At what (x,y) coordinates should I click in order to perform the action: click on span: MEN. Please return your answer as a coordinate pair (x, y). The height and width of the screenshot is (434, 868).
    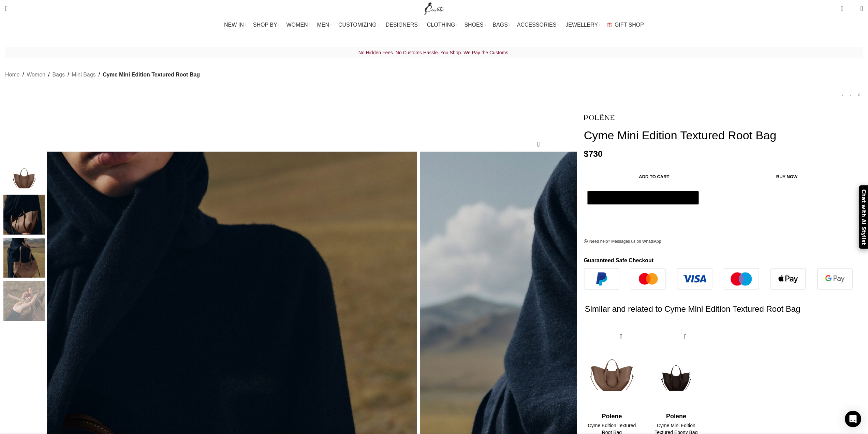
    Looking at the image, I should click on (323, 25).